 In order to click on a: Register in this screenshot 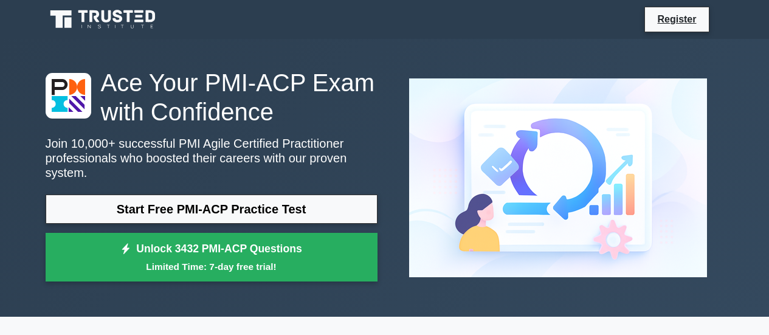, I will do `click(677, 19)`.